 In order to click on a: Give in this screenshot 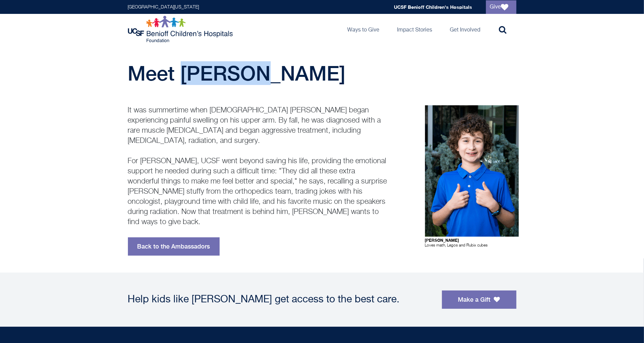, I will do `click(501, 7)`.